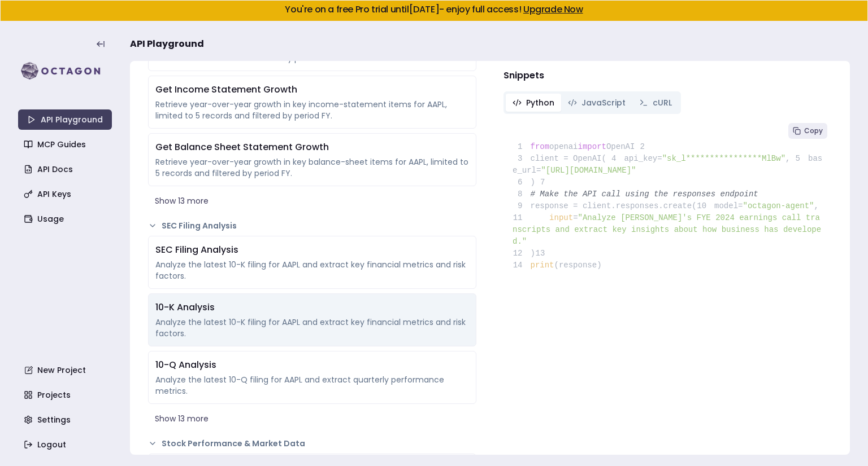 The width and height of the screenshot is (868, 466). I want to click on button: SEC Filing Analysis, so click(312, 226).